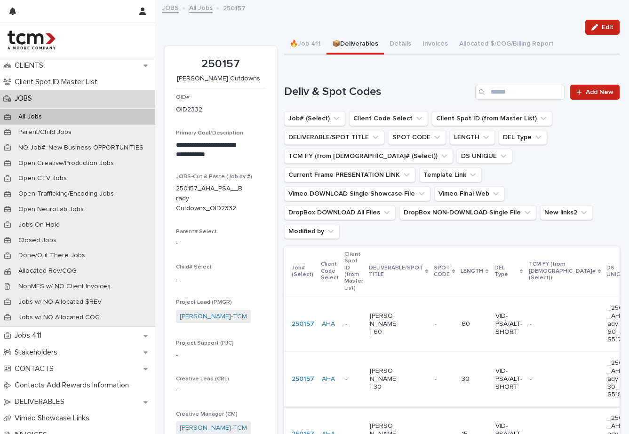  What do you see at coordinates (209, 133) in the screenshot?
I see `span: Primary Goal/Description` at bounding box center [209, 133].